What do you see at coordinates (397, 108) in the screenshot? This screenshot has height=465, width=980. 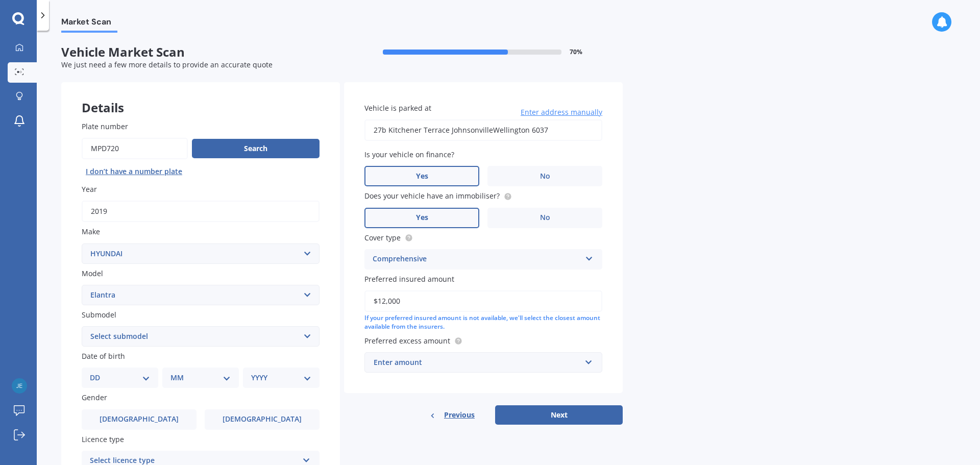 I see `span: Vehicle is parked at` at bounding box center [397, 108].